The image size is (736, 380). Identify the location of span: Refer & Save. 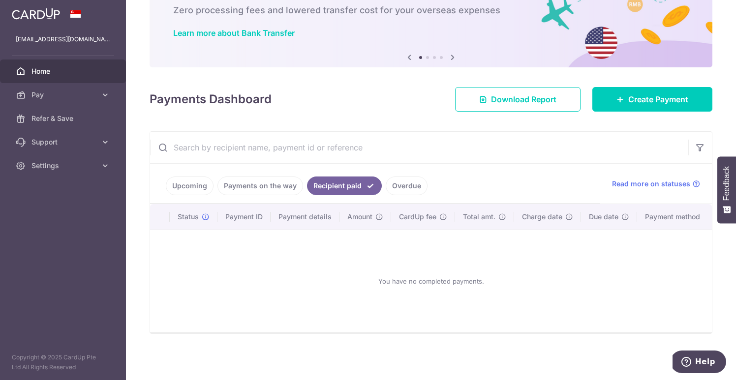
(64, 119).